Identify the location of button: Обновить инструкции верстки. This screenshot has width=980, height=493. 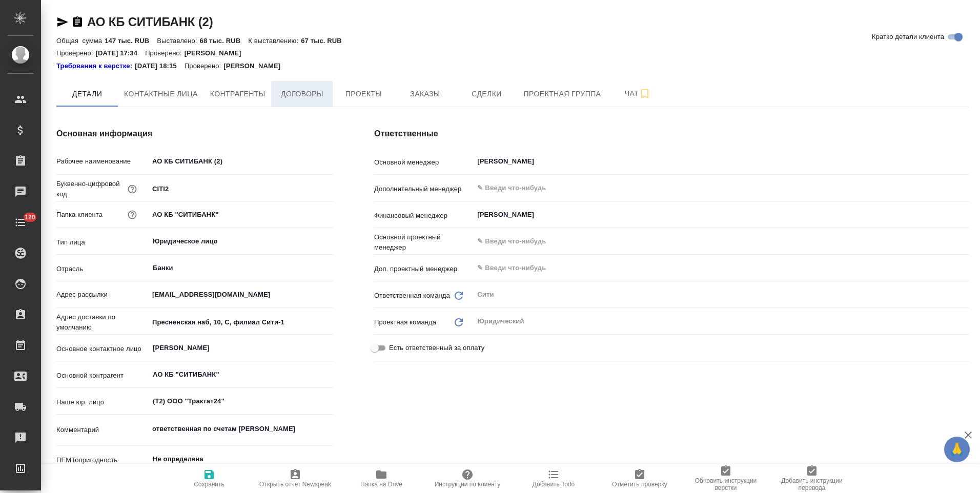
(726, 478).